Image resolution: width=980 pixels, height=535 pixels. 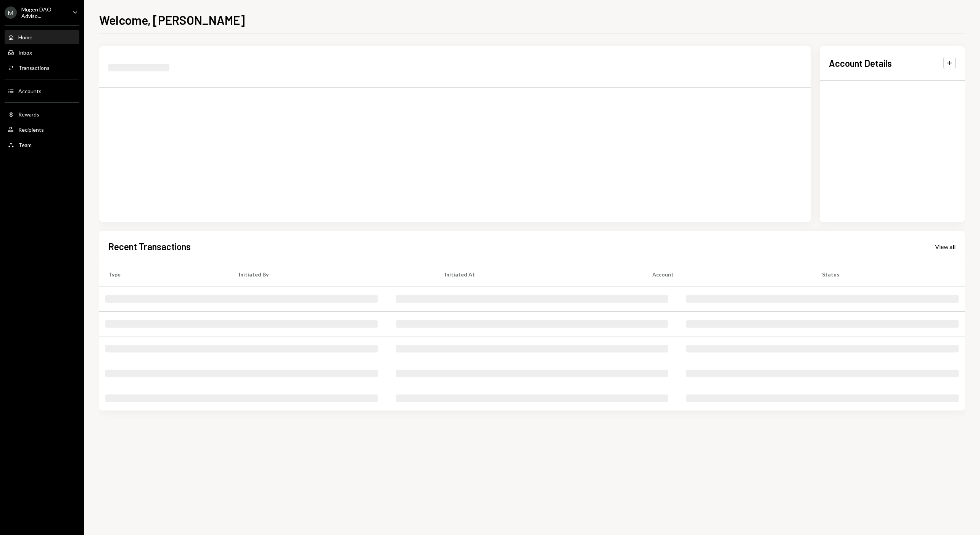 I want to click on a: Rewards, so click(x=42, y=114).